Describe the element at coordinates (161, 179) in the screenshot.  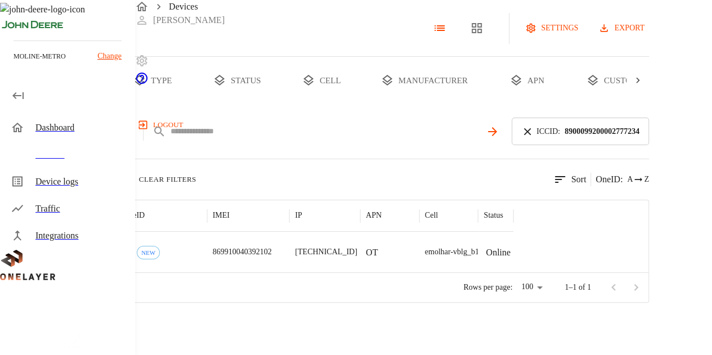
I see `button: Clear Filters` at that location.